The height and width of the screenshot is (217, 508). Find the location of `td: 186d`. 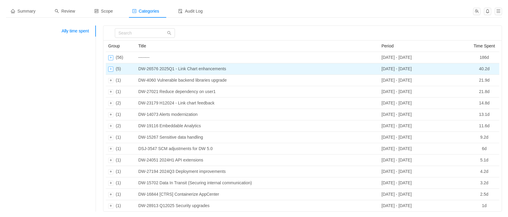

td: 186d is located at coordinates (485, 58).